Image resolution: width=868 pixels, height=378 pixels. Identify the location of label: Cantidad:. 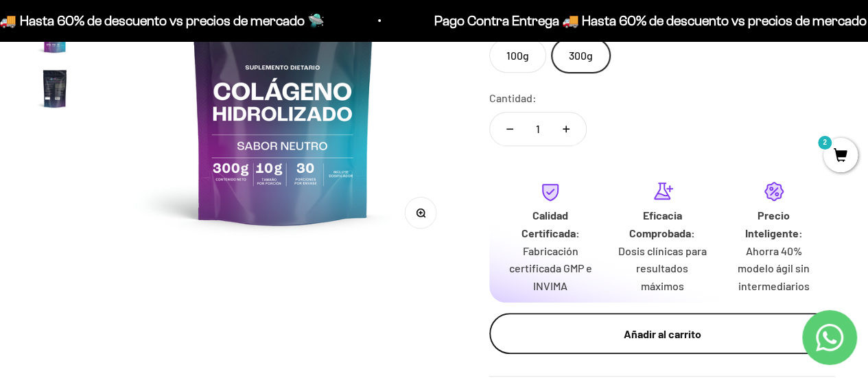
(513, 98).